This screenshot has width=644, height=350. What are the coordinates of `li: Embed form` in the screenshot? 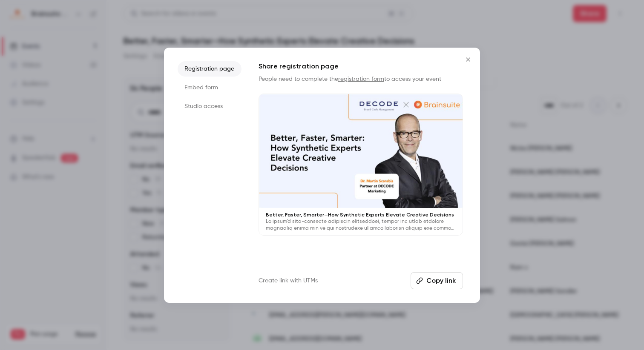 It's located at (210, 87).